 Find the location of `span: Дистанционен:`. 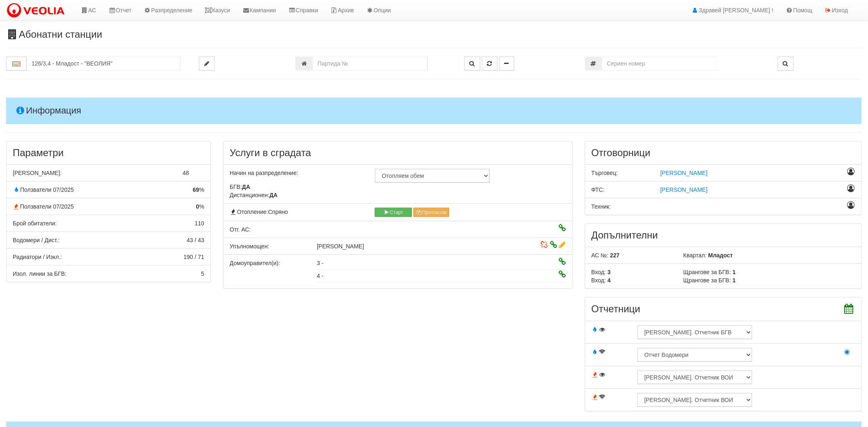

span: Дистанционен: is located at coordinates (254, 195).